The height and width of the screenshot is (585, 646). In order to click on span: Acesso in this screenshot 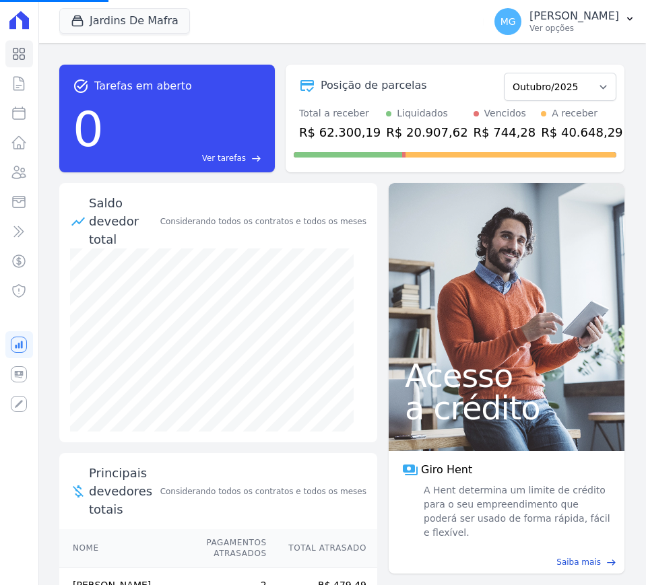, I will do `click(507, 376)`.